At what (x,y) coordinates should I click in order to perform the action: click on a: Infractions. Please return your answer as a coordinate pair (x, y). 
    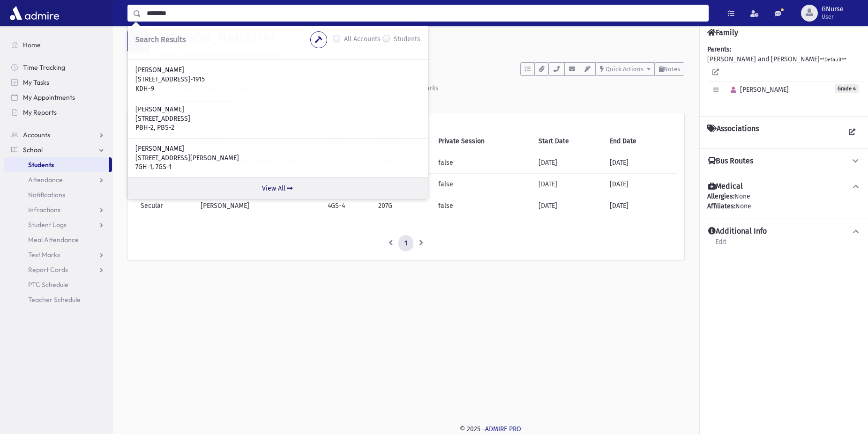
    Looking at the image, I should click on (57, 210).